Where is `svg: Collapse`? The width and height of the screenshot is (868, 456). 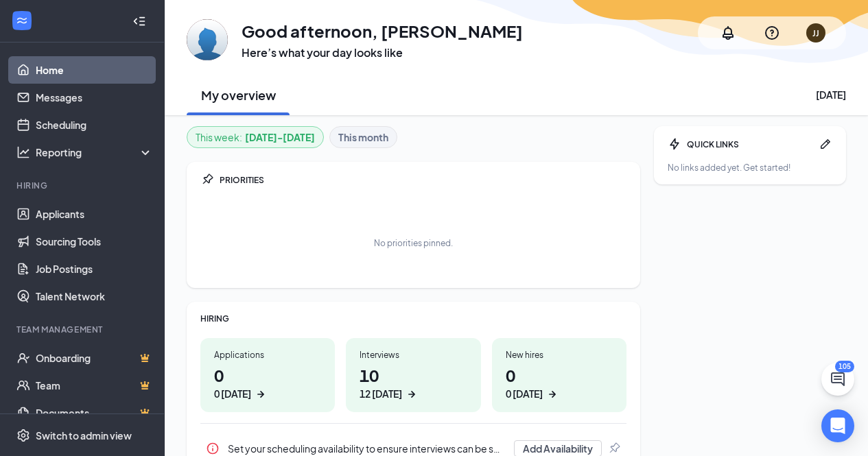 svg: Collapse is located at coordinates (139, 21).